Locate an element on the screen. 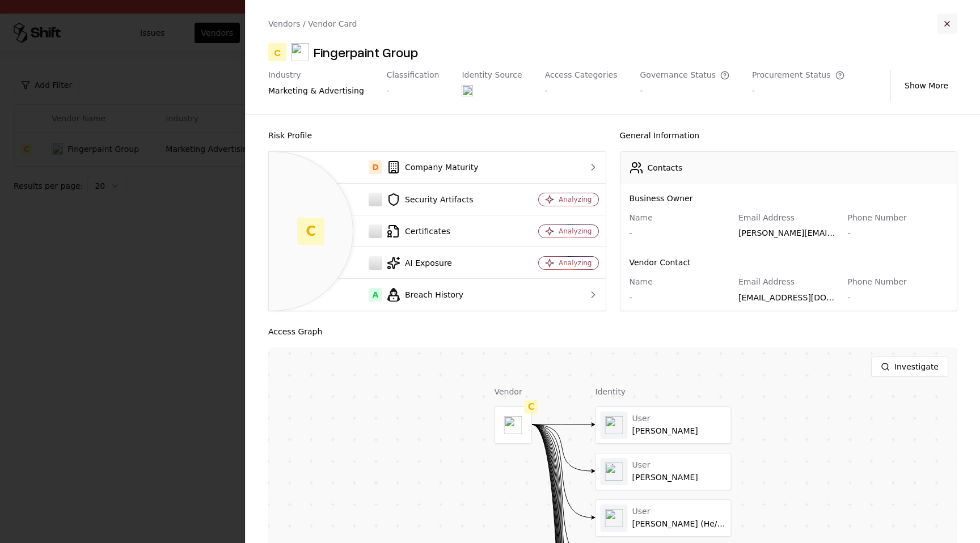  div: marketing & advertising is located at coordinates (316, 91).